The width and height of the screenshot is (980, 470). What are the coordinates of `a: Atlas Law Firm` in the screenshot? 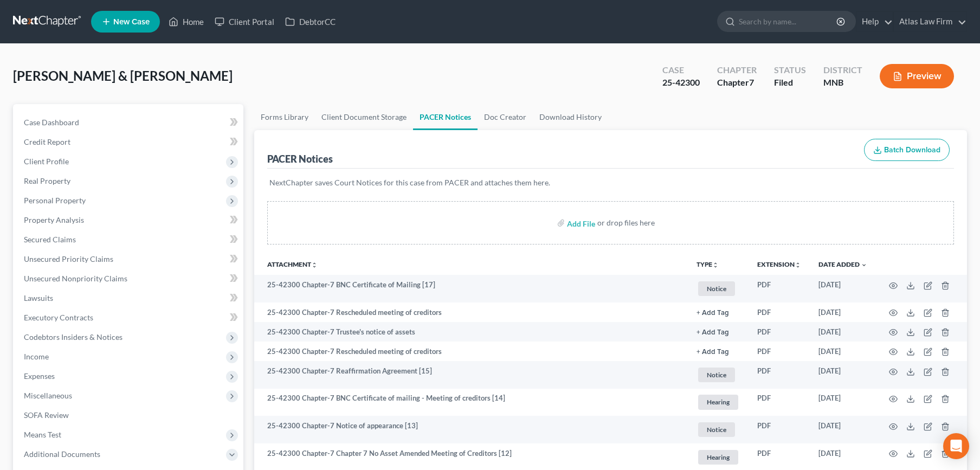 It's located at (930, 21).